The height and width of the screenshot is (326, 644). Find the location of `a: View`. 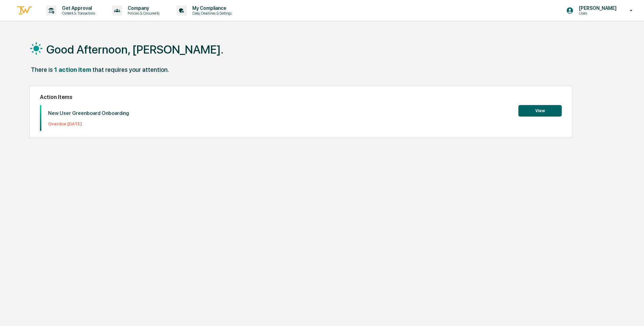

a: View is located at coordinates (540, 110).